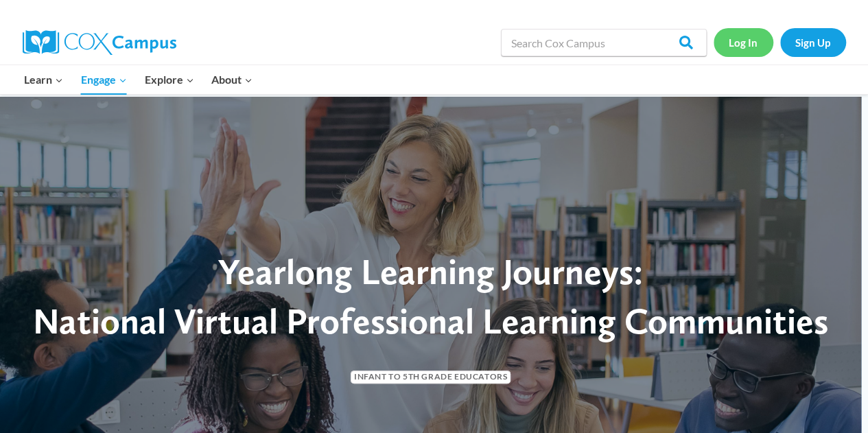  Describe the element at coordinates (104, 80) in the screenshot. I see `button: Child menu of Engage` at that location.